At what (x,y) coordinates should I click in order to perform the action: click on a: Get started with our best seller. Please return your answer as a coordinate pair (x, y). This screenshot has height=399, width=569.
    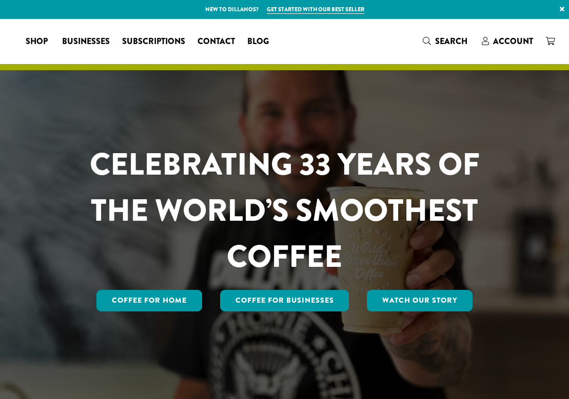
    Looking at the image, I should click on (315, 9).